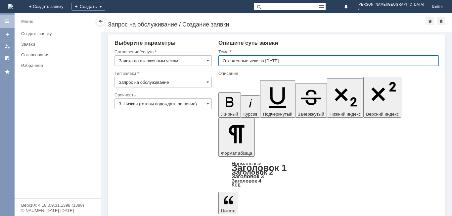 The height and width of the screenshot is (216, 452). Describe the element at coordinates (345, 98) in the screenshot. I see `button: Нижний индекс` at that location.